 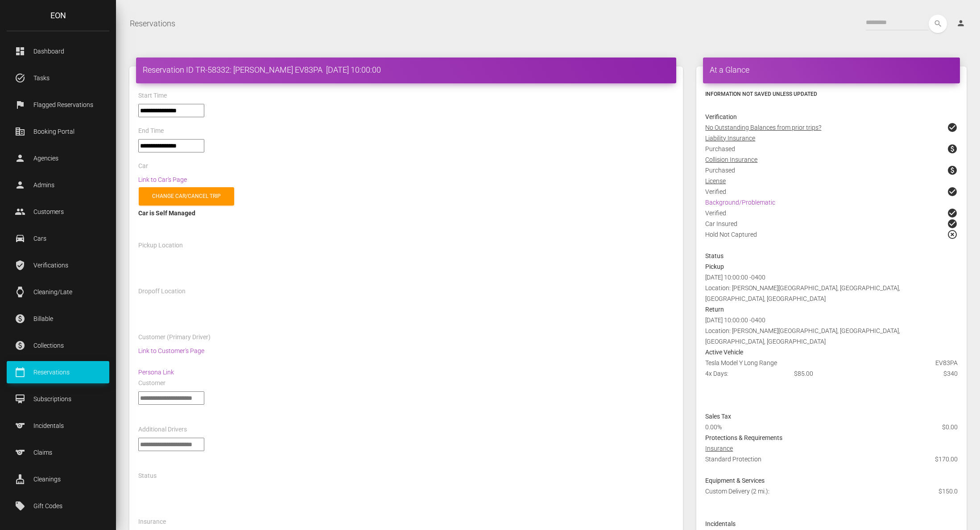 I want to click on div: Standard Protection, so click(x=831, y=464).